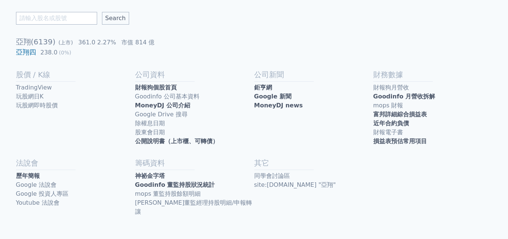 Image resolution: width=508 pixels, height=239 pixels. I want to click on span: 市值 814 億, so click(138, 42).